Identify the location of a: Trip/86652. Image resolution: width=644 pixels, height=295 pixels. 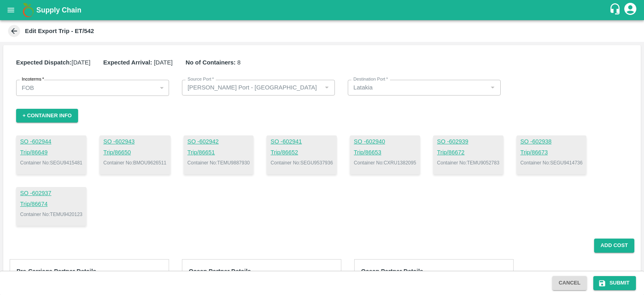
(302, 152).